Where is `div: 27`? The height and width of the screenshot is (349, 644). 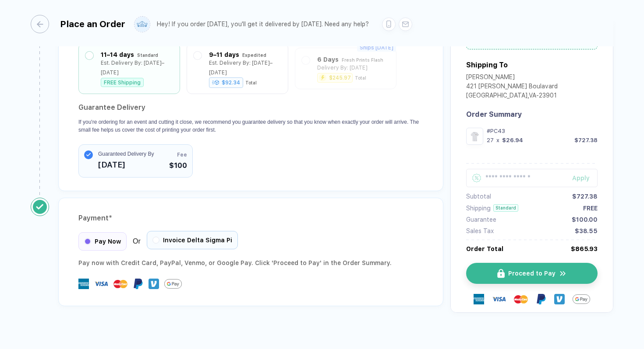 div: 27 is located at coordinates (490, 140).